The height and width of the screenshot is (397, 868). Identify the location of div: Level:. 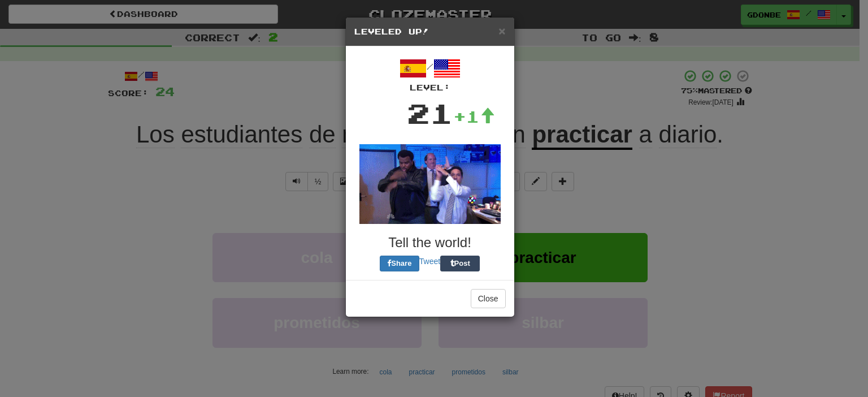
(430, 87).